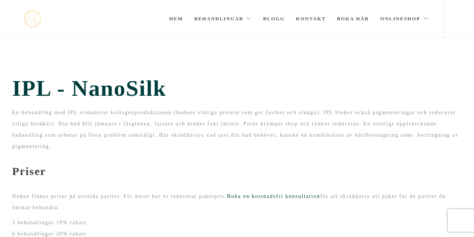 The width and height of the screenshot is (474, 237). Describe the element at coordinates (237, 202) in the screenshot. I see `p: Nedan finnes priser på utvalda partier. För kurer har vi reducerat paketpris. för att skräddarsy ...` at that location.